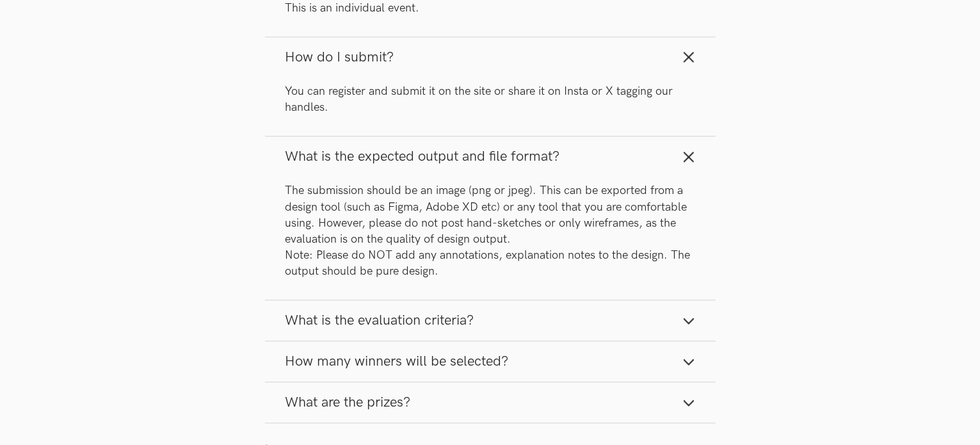  I want to click on button: What is the evaluation criteria?, so click(490, 320).